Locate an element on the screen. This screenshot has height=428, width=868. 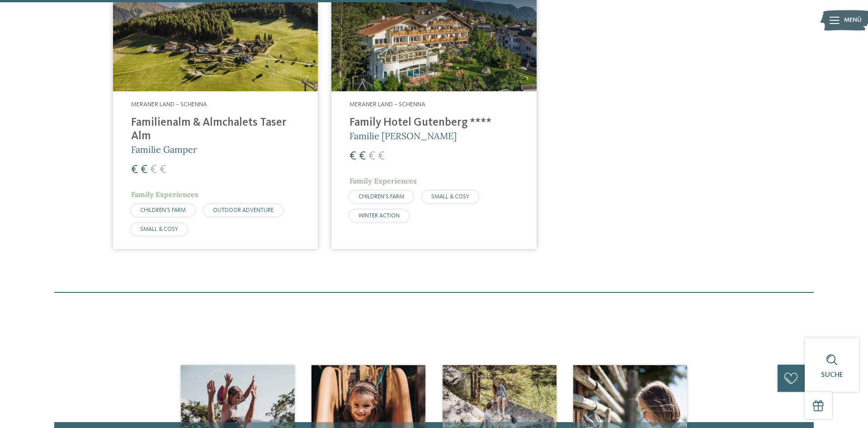
h4: Familienalm & Almchalets Taser Alm is located at coordinates (215, 129).